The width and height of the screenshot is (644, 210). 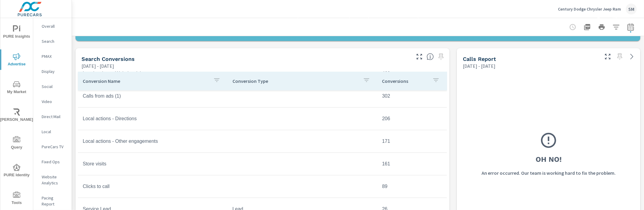 What do you see at coordinates (153, 187) in the screenshot?
I see `td: Clicks to call` at bounding box center [153, 187].